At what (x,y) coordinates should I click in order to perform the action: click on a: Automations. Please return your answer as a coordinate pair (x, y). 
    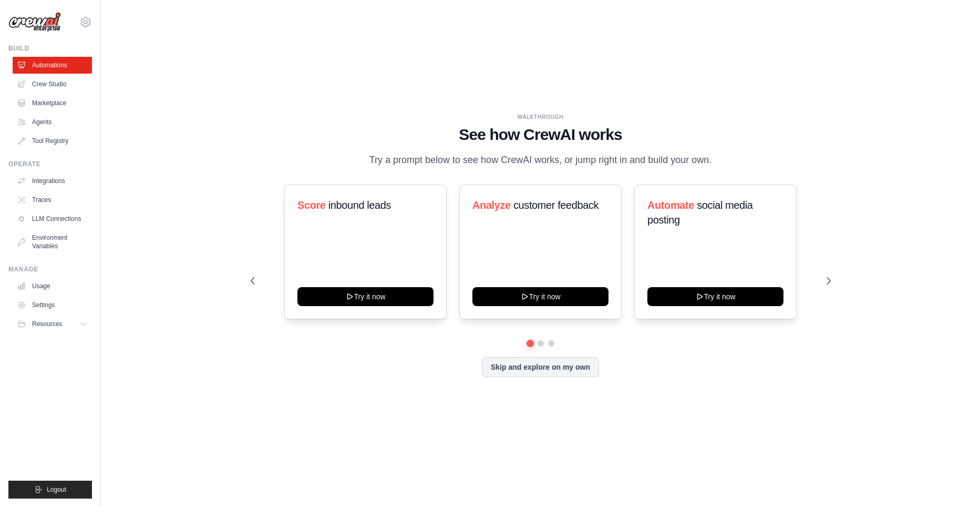
    Looking at the image, I should click on (52, 65).